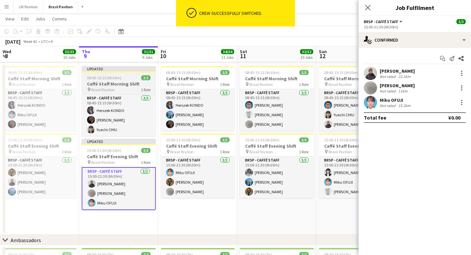  What do you see at coordinates (381, 22) in the screenshot?
I see `span: BRSP - Caffé Staff` at bounding box center [381, 22].